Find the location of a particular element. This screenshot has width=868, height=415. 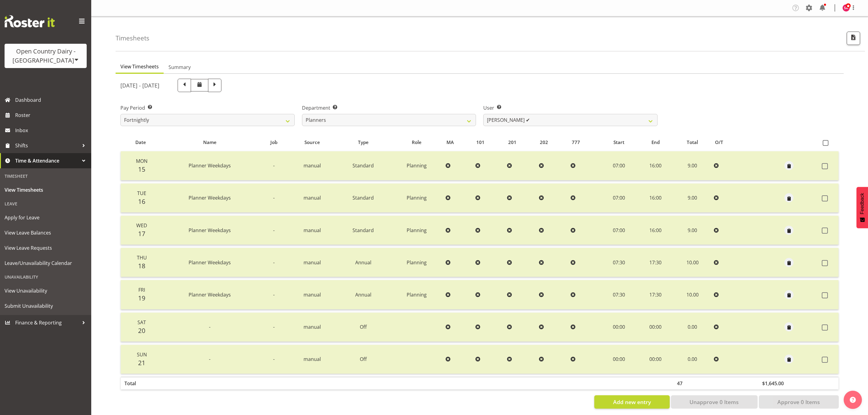

span: Approve 0 Items is located at coordinates (799, 401).